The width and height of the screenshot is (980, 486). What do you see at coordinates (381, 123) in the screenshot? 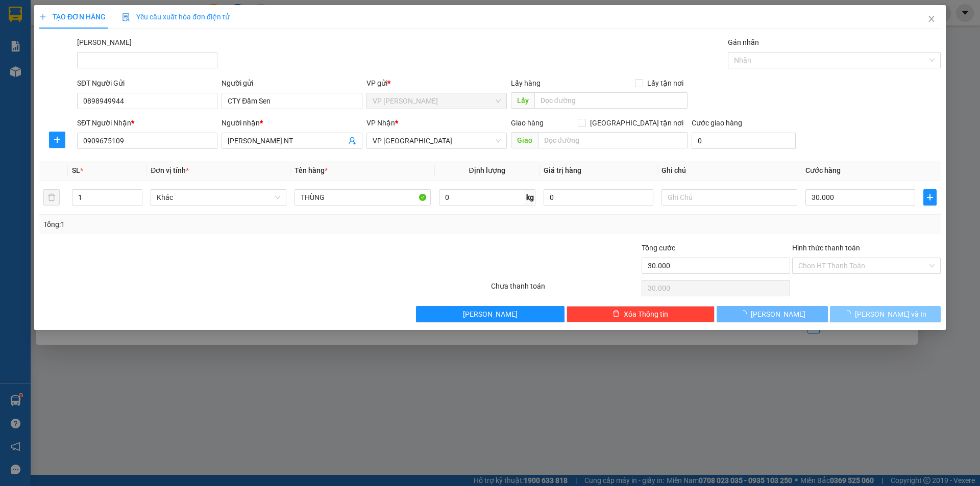
I see `span: VP Nhận` at bounding box center [381, 123].